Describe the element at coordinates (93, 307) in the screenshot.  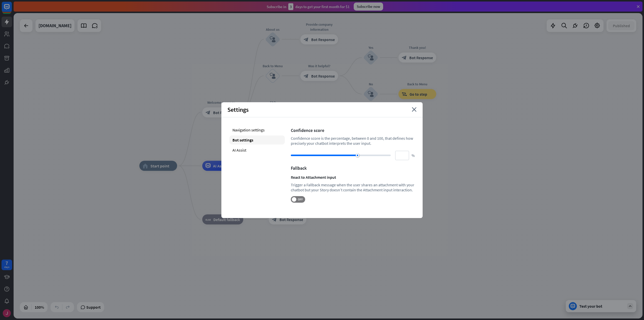
I see `span: Support` at that location.